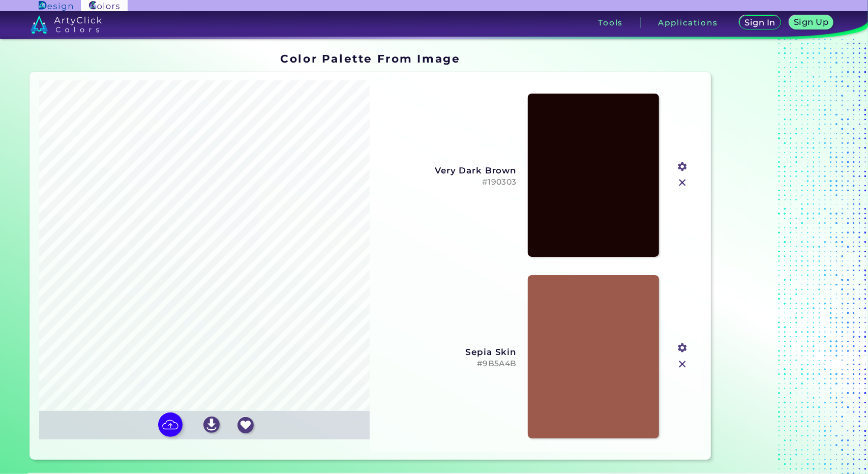 The image size is (868, 474). I want to click on img: icon_favourite_white.svg, so click(245, 425).